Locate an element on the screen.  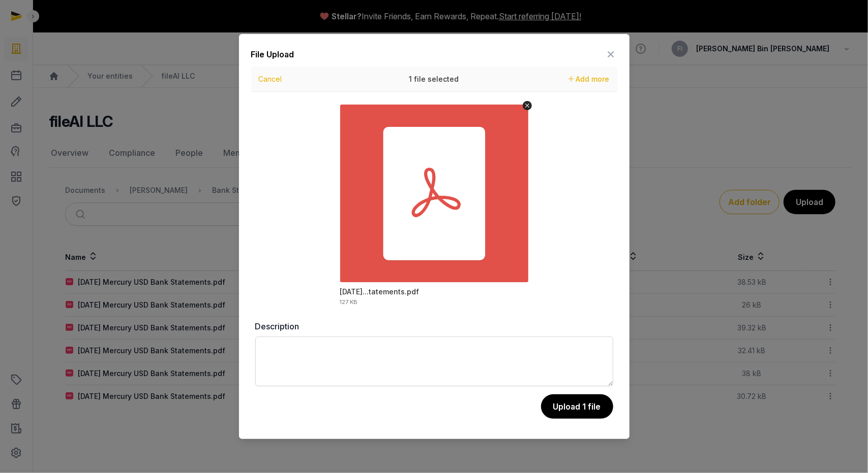
label: Description is located at coordinates (434, 327).